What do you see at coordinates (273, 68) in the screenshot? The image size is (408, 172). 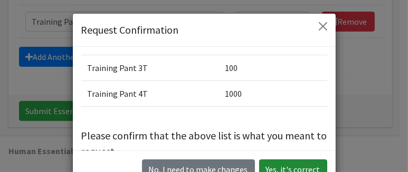 I see `td: 100` at bounding box center [273, 68].